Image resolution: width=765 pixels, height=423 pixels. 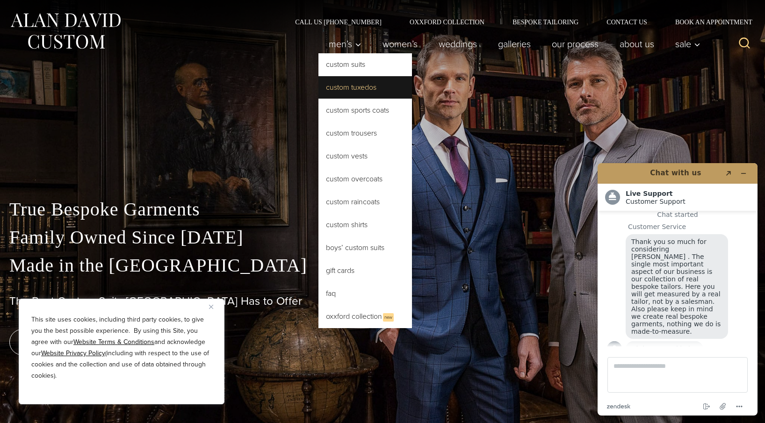 What do you see at coordinates (637, 44) in the screenshot?
I see `a: About Us` at bounding box center [637, 44].